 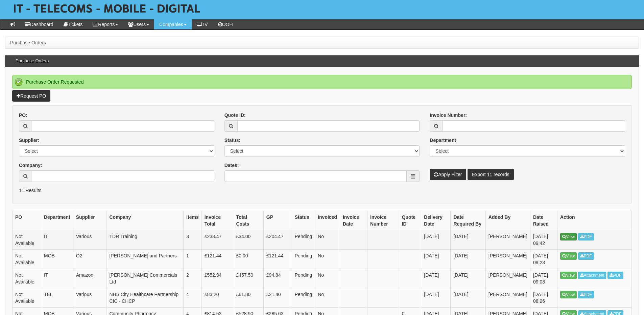 What do you see at coordinates (57, 220) in the screenshot?
I see `th: Department` at bounding box center [57, 220].